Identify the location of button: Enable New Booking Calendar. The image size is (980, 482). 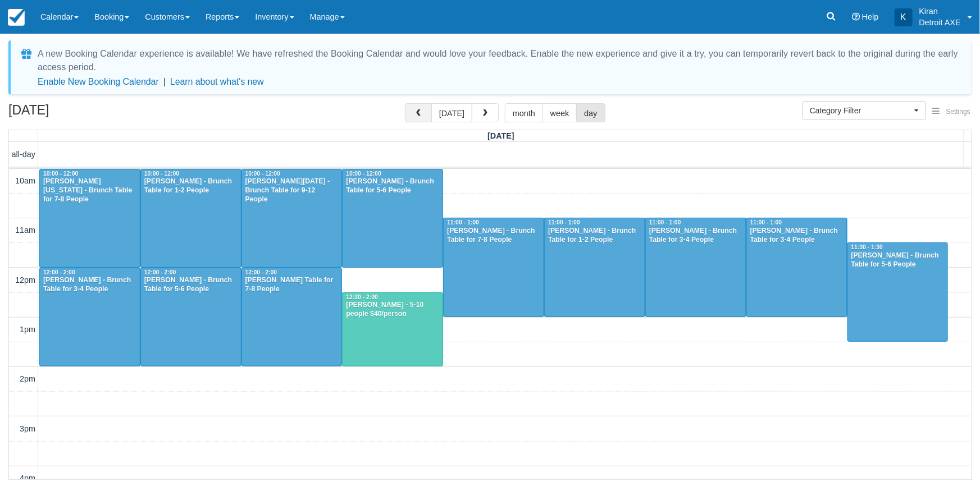
(98, 82).